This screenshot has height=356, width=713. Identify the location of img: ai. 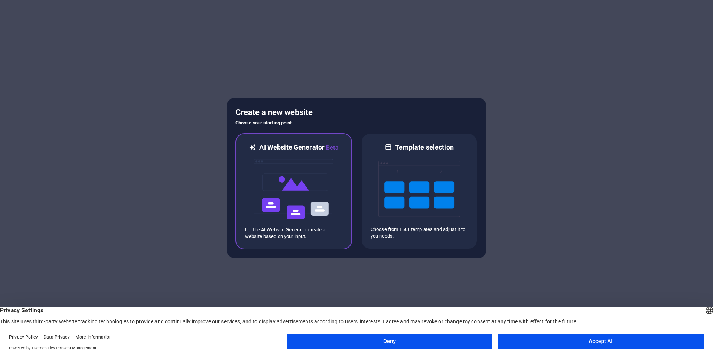
(294, 189).